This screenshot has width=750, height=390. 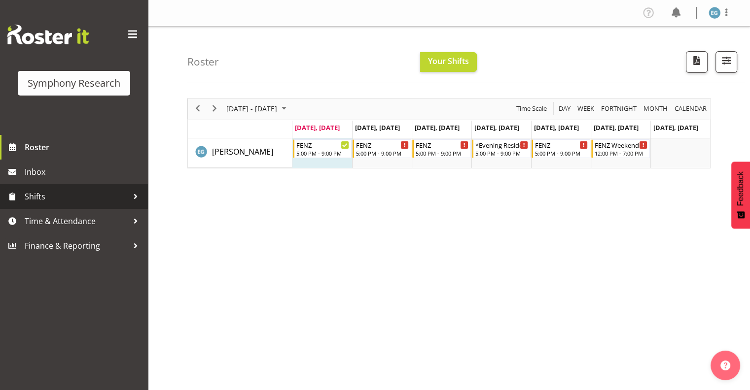 I want to click on span: Week, so click(x=585, y=108).